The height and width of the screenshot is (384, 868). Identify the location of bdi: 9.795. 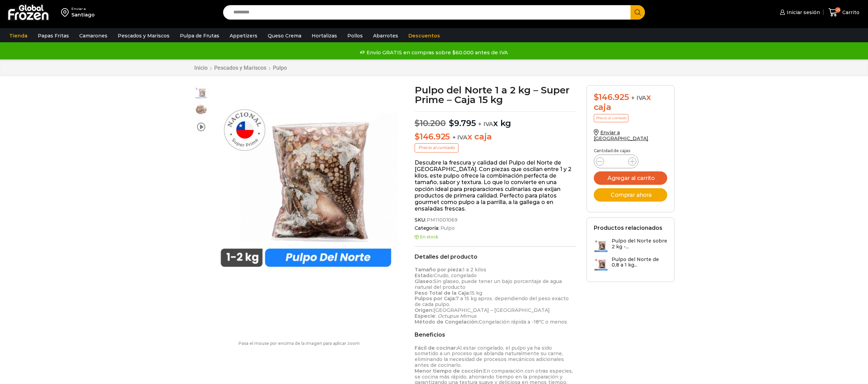
(462, 123).